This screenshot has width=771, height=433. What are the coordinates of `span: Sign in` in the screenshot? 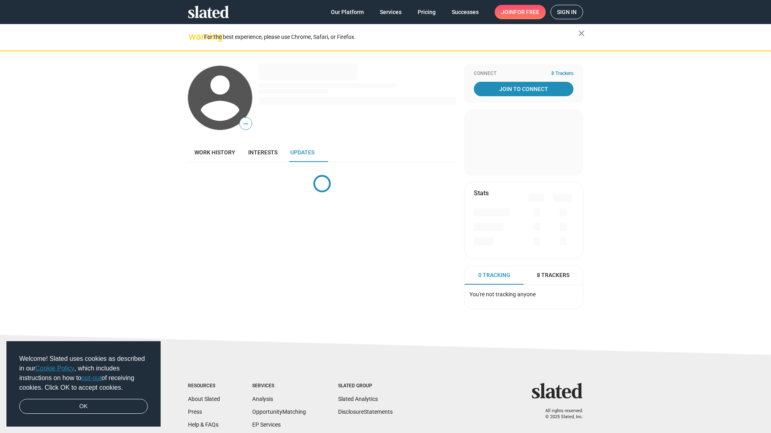 It's located at (566, 12).